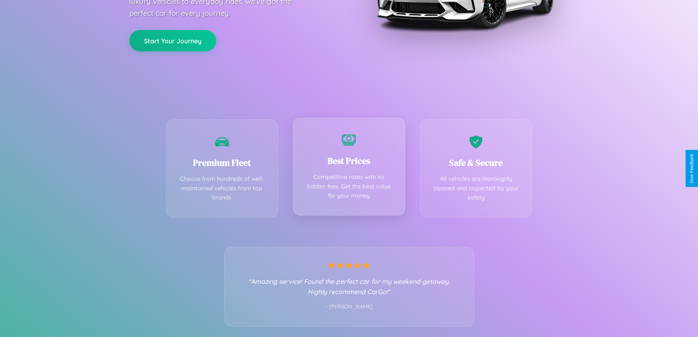 Image resolution: width=698 pixels, height=337 pixels. Describe the element at coordinates (349, 160) in the screenshot. I see `h3: Best Prices` at that location.